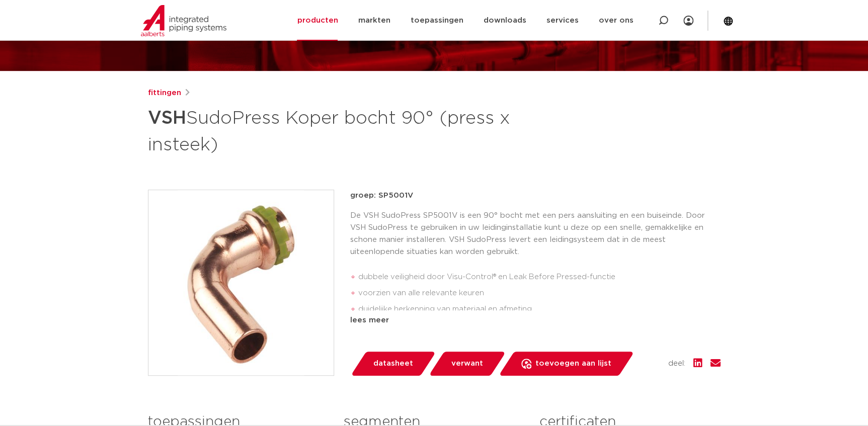 This screenshot has width=868, height=426. I want to click on p: De VSH SudoPress SP5001V is een 90° bocht met een pers aansluiting en een buiseinde. Door VSH Sud..., so click(536, 234).